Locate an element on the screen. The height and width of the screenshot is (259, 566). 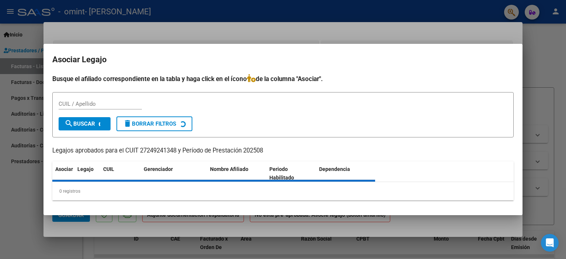
datatable-header-cell: Legajo is located at coordinates (87, 173).